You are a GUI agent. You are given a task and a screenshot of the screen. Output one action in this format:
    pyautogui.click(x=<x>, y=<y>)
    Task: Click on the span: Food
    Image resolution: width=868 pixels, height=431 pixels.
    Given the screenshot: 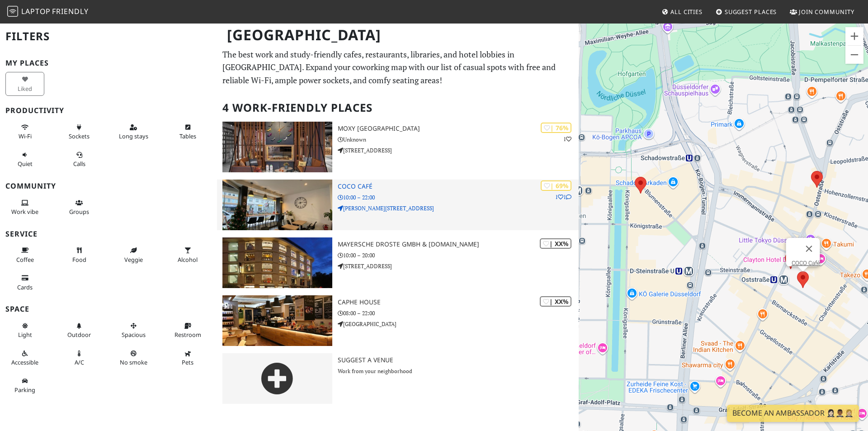 What is the action you would take?
    pyautogui.click(x=79, y=259)
    